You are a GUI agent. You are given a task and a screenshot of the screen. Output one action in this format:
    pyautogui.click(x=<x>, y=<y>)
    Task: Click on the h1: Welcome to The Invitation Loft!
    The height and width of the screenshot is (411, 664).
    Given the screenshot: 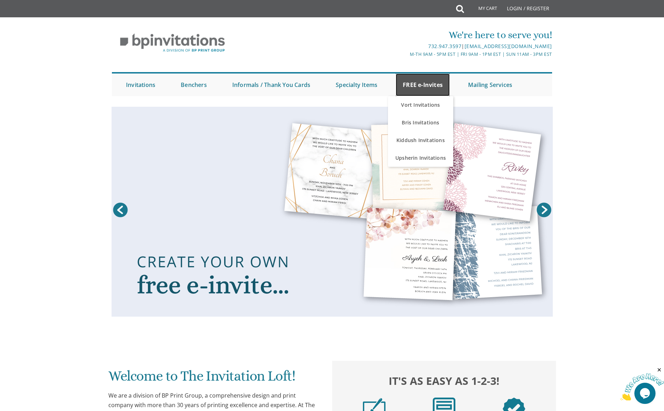 What is the action you would take?
    pyautogui.click(x=213, y=378)
    